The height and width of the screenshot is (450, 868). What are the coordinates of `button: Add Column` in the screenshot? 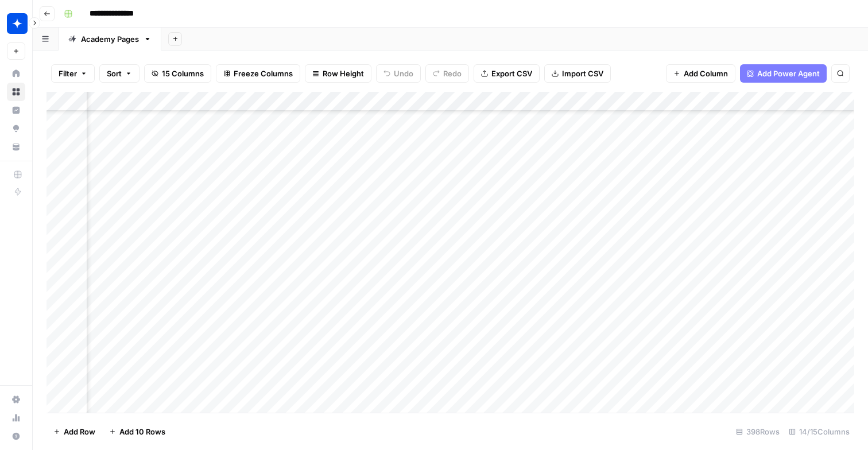 It's located at (701, 73).